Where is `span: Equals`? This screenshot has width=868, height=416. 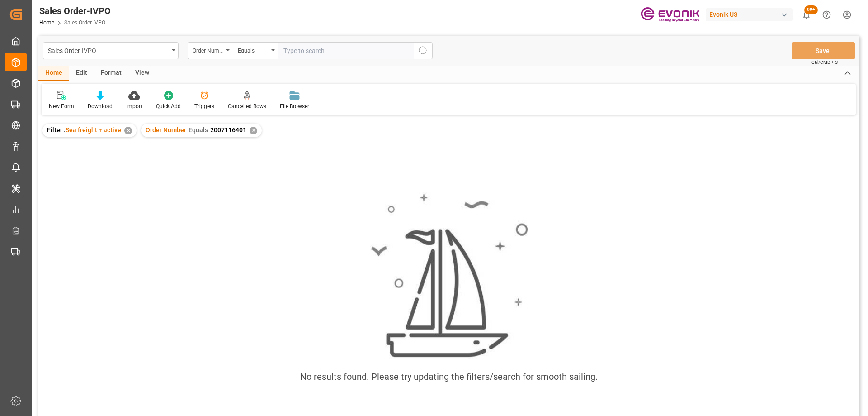
span: Equals is located at coordinates (198, 130).